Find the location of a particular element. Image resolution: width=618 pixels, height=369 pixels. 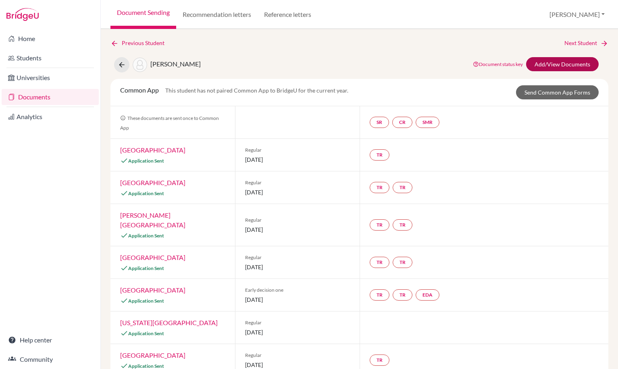

span: This student has not paired Common App to BridgeU for the current year. is located at coordinates (257, 90).